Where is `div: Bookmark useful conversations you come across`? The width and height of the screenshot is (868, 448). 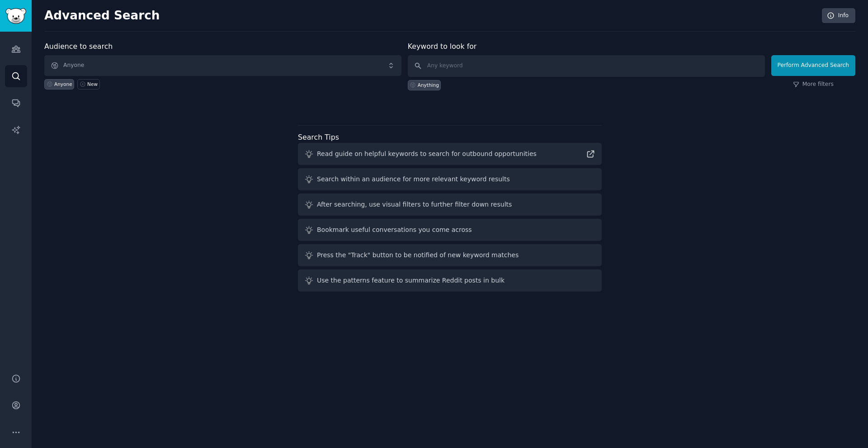
div: Bookmark useful conversations you come across is located at coordinates (394, 230).